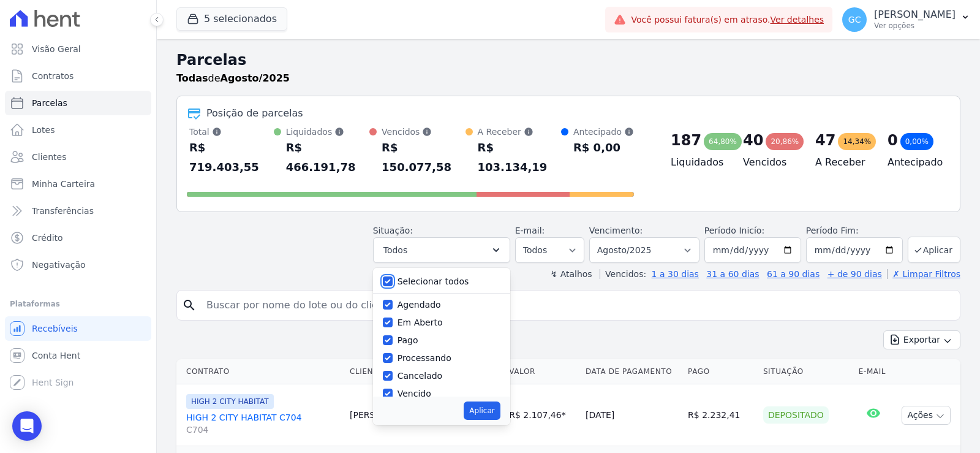  What do you see at coordinates (78, 103) in the screenshot?
I see `a: Parcelas` at bounding box center [78, 103].